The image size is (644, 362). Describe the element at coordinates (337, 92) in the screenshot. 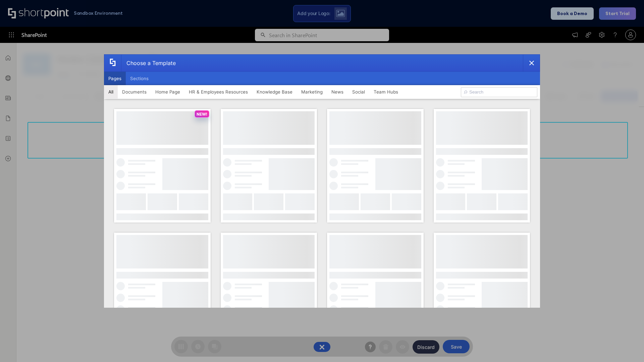

I see `button: News` at that location.